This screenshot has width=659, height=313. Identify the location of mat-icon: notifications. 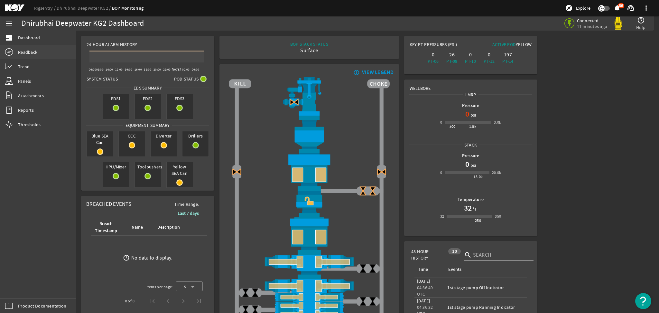
(617, 8).